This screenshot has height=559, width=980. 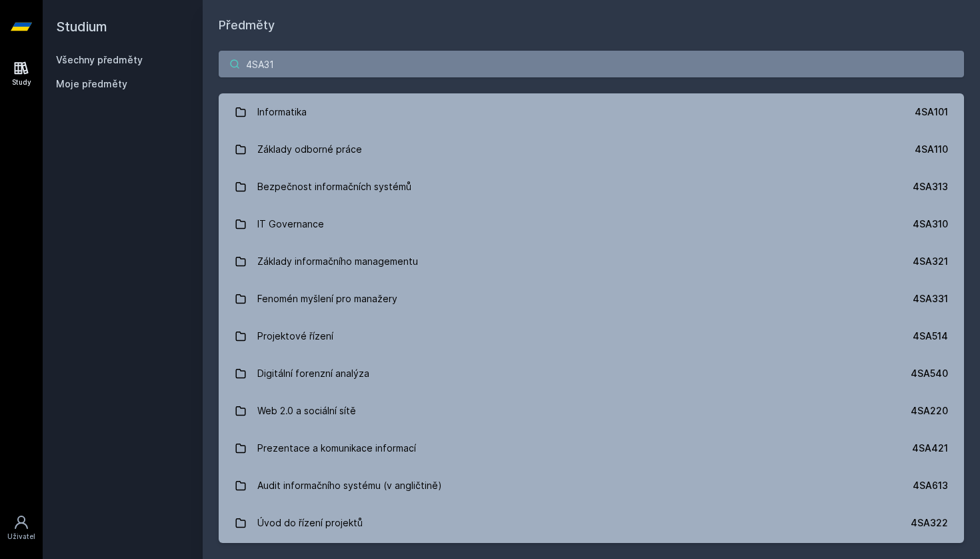 What do you see at coordinates (932, 149) in the screenshot?
I see `div: 4SA110` at bounding box center [932, 149].